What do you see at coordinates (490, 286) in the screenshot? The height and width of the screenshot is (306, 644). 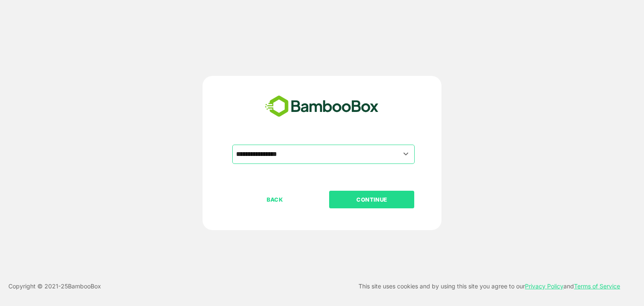 I see `p: This site uses cookies and by using this site you agree to our and` at bounding box center [490, 286].